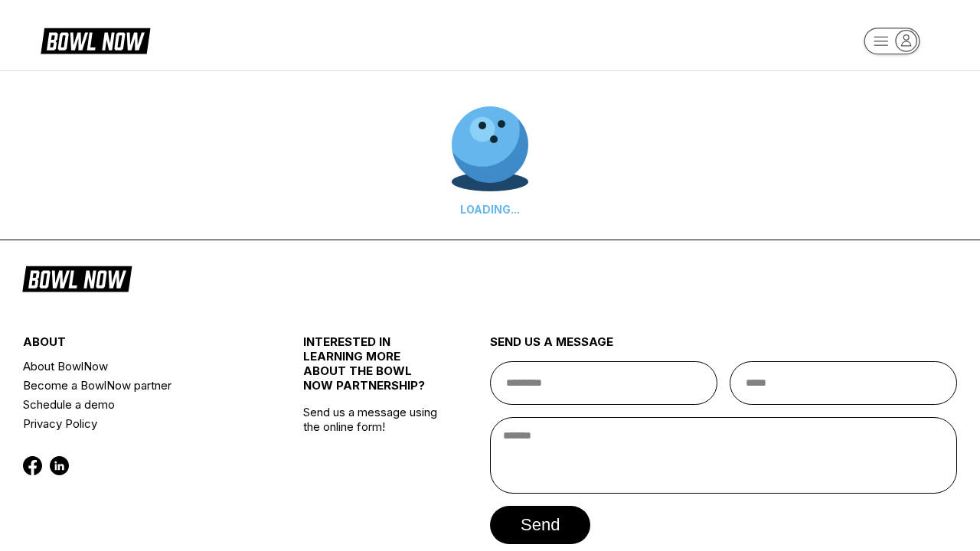 The image size is (980, 551). Describe the element at coordinates (139, 405) in the screenshot. I see `a: Schedule a demo` at that location.